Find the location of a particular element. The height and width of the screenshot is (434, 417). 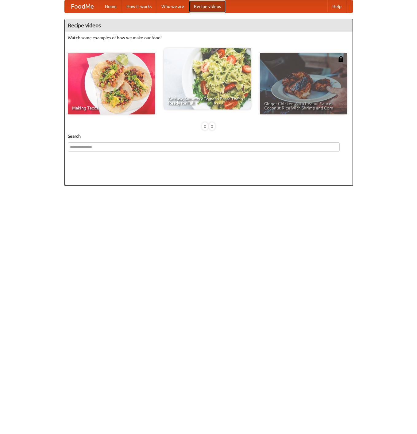

a: Help is located at coordinates (337, 6).